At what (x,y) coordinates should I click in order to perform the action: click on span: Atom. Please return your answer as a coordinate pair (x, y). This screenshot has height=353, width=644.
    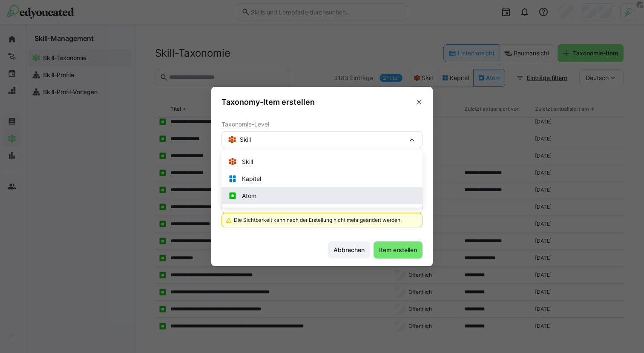
    Looking at the image, I should click on (247, 196).